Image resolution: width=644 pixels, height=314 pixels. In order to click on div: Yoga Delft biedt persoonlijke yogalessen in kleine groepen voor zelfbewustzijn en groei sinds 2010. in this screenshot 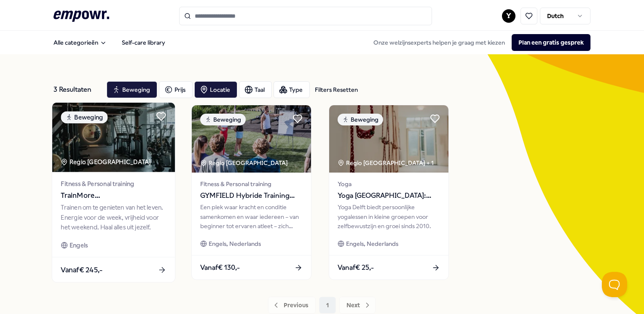, I will do `click(389, 216)`.